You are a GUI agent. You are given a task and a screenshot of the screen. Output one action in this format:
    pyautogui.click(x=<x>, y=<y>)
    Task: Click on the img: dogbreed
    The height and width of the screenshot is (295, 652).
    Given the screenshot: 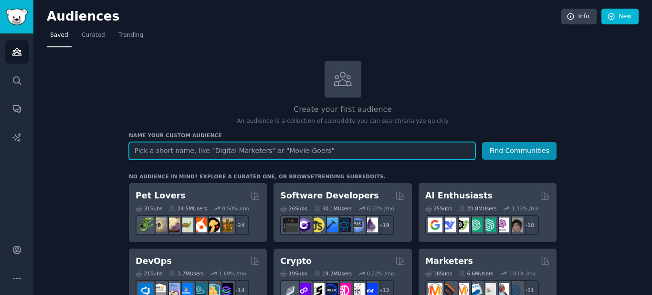 What is the action you would take?
    pyautogui.click(x=226, y=224)
    